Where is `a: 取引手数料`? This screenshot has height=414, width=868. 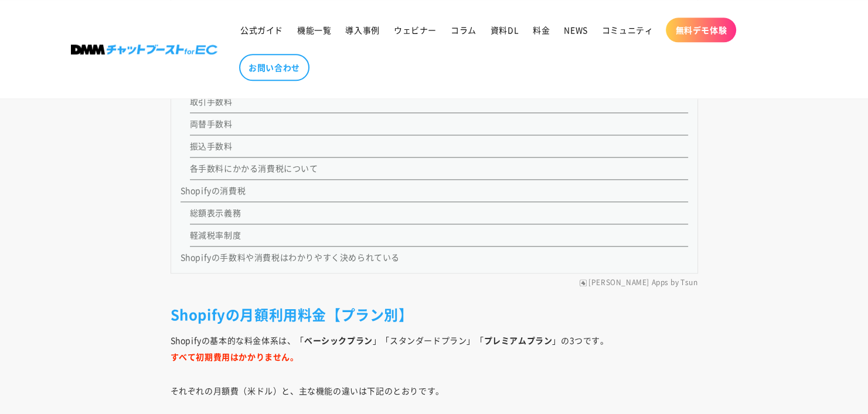 a: 取引手数料 is located at coordinates (211, 101).